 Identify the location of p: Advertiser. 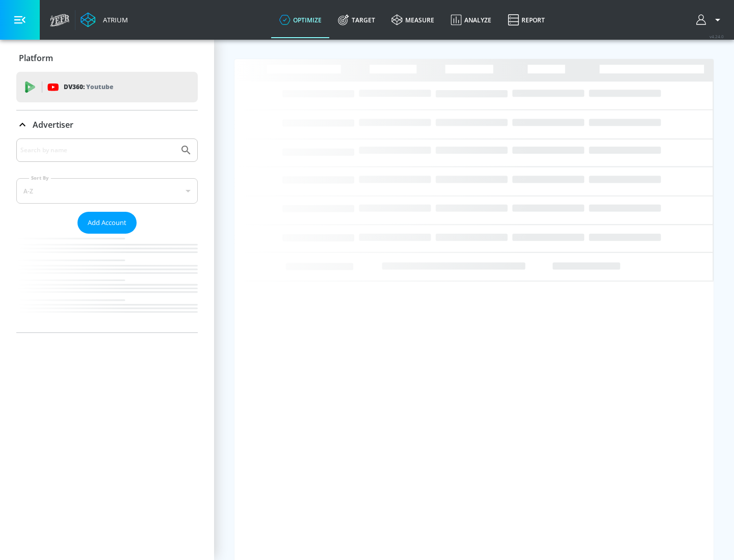
(53, 125).